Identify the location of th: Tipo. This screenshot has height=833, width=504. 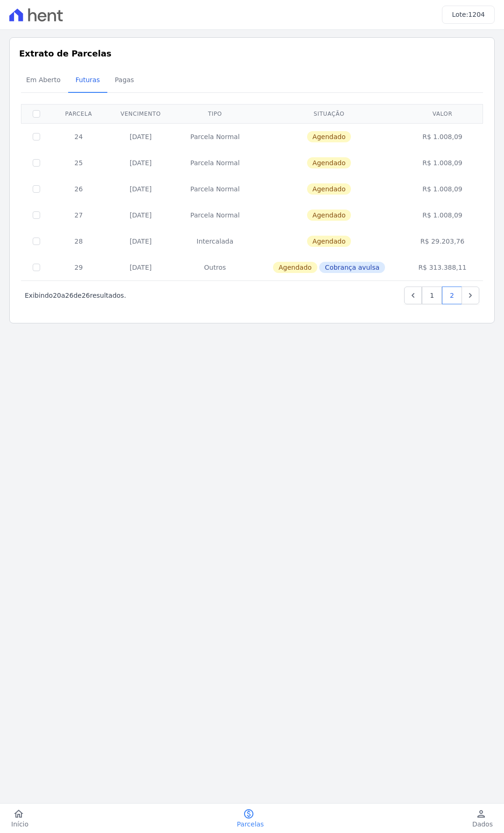
(216, 113).